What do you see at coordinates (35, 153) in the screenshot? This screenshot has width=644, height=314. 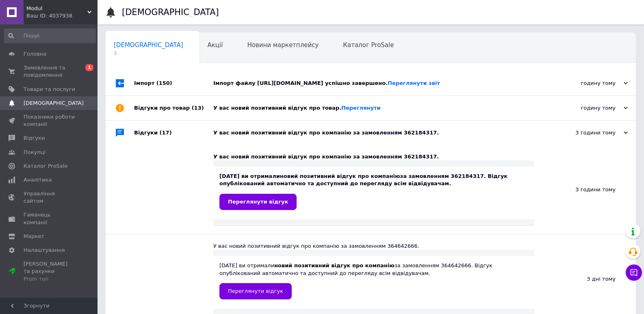 I see `span: Покупці` at bounding box center [35, 153].